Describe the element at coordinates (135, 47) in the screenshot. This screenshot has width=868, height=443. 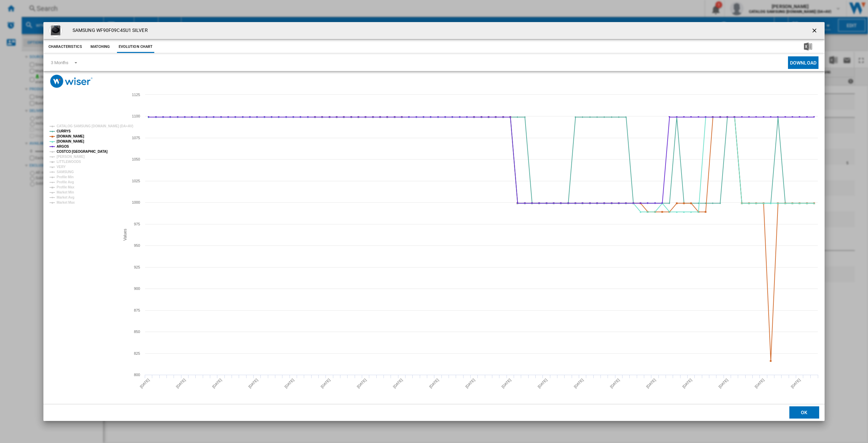
I see `button: Evolution chart` at that location.